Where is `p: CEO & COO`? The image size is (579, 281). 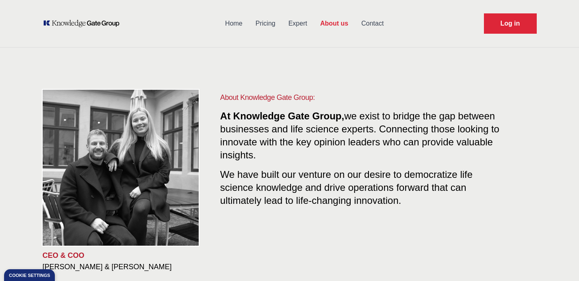 p: CEO & COO is located at coordinates (125, 255).